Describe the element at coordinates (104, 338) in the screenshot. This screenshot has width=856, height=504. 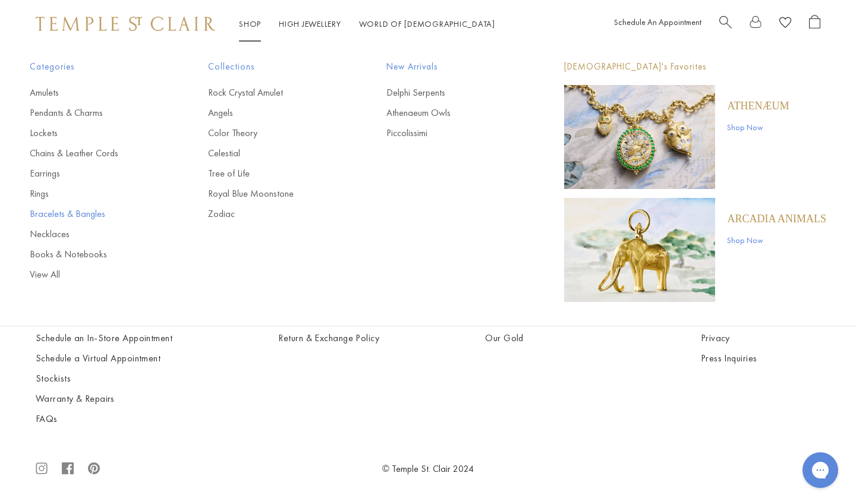
I see `a: Schedule an In-Store Appointment` at that location.